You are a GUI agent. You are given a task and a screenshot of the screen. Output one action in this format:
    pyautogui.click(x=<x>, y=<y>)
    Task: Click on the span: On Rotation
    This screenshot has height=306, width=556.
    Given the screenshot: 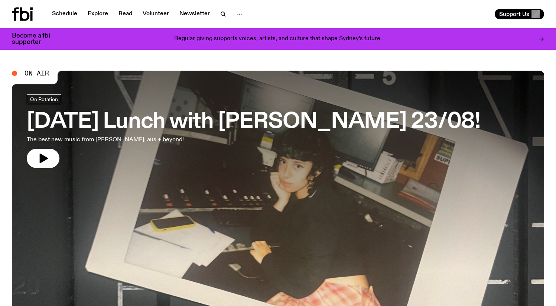 What is the action you would take?
    pyautogui.click(x=44, y=99)
    